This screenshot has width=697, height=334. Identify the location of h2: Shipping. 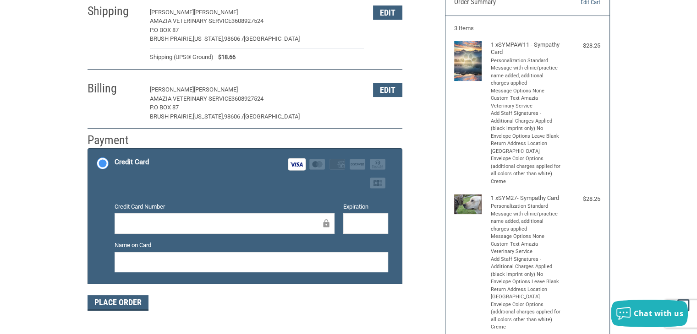
(114, 11).